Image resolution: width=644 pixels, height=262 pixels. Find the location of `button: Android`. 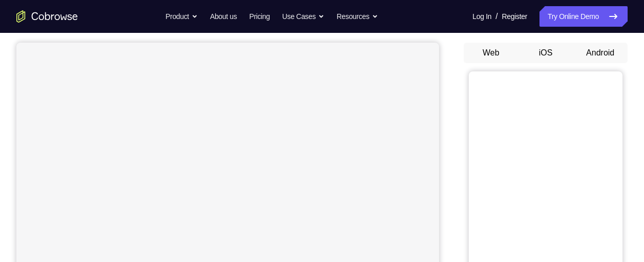

button: Android is located at coordinates (600, 53).